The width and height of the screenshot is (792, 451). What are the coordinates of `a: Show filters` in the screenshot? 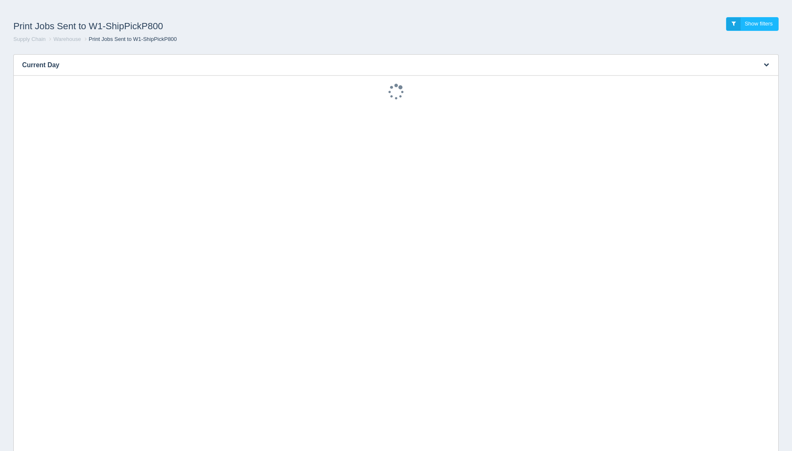 It's located at (753, 24).